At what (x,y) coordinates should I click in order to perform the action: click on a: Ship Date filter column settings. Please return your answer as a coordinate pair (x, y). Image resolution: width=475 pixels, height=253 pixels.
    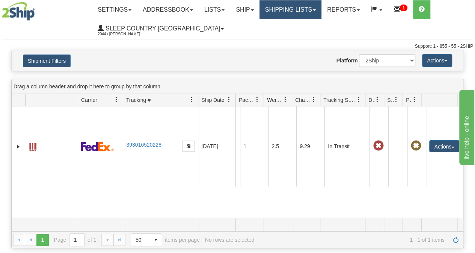
    Looking at the image, I should click on (229, 100).